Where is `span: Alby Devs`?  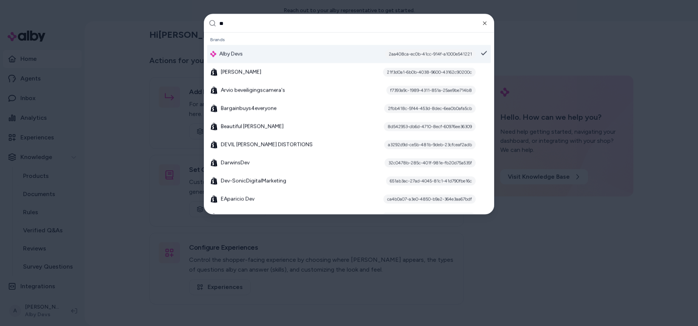
span: Alby Devs is located at coordinates (231, 54).